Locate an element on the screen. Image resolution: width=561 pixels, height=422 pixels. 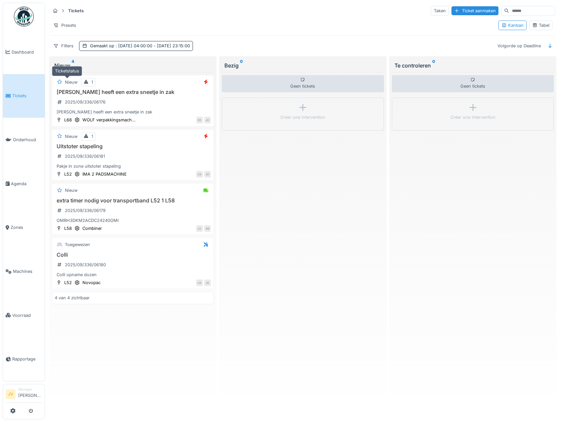
a: Agenda is located at coordinates (24, 184).